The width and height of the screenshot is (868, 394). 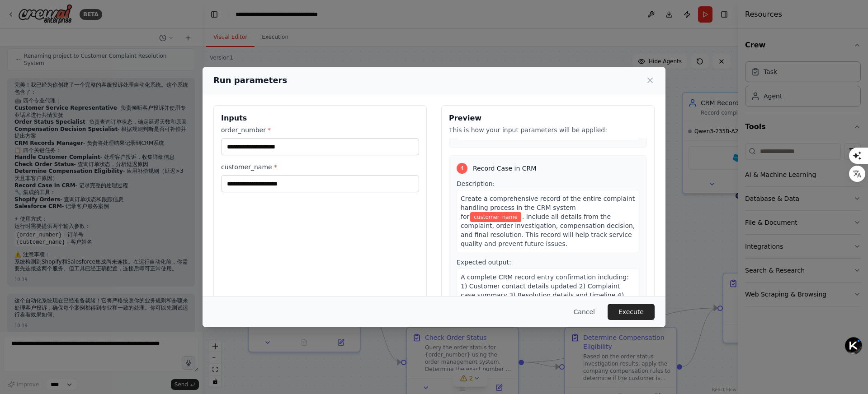 I want to click on button: Execute, so click(x=631, y=312).